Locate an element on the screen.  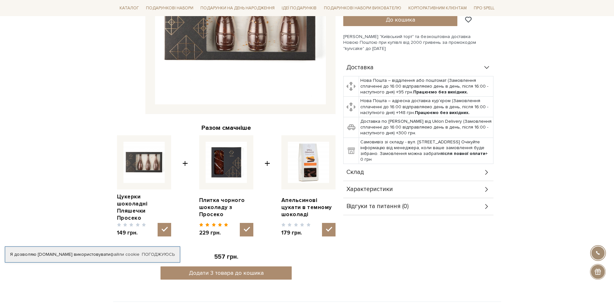
a: Подарунки на День народження is located at coordinates (237, 8).